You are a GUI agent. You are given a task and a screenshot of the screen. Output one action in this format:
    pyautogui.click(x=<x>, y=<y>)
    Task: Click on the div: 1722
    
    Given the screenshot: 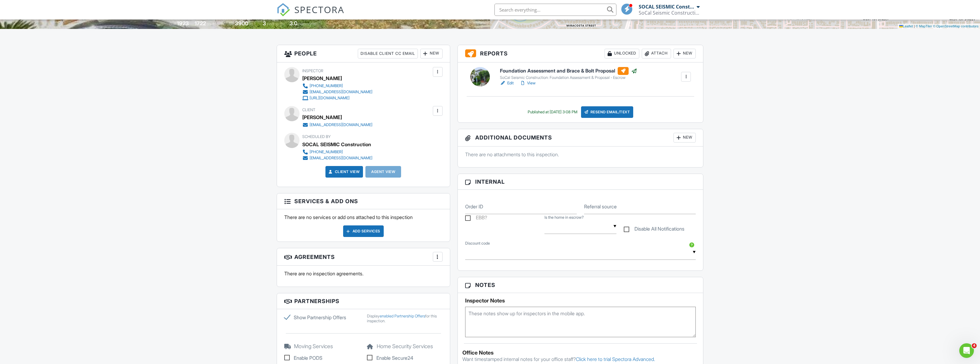 What is the action you would take?
    pyautogui.click(x=200, y=23)
    